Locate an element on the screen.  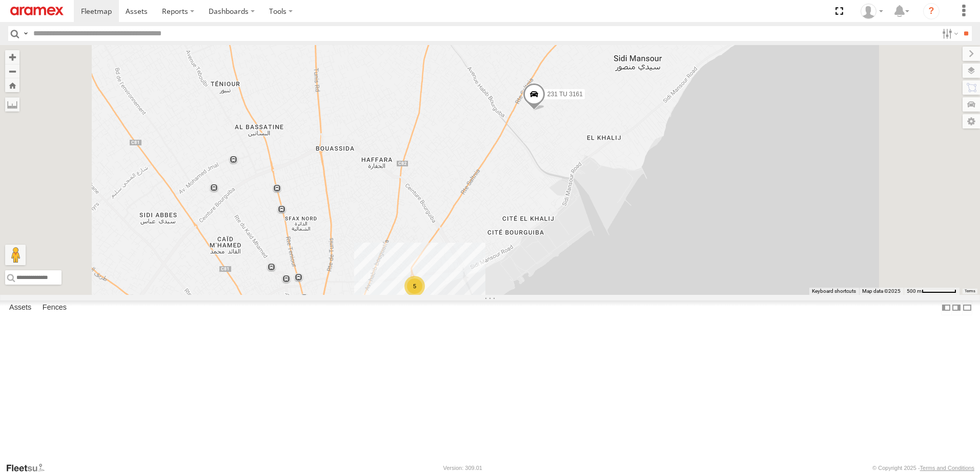
button: Zoom Home is located at coordinates (13, 85).